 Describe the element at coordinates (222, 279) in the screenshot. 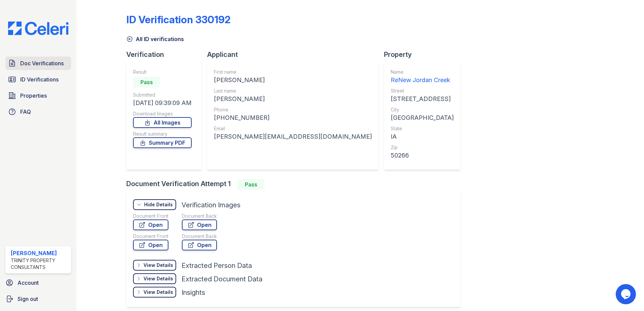

I see `div: Extracted Document Data` at that location.